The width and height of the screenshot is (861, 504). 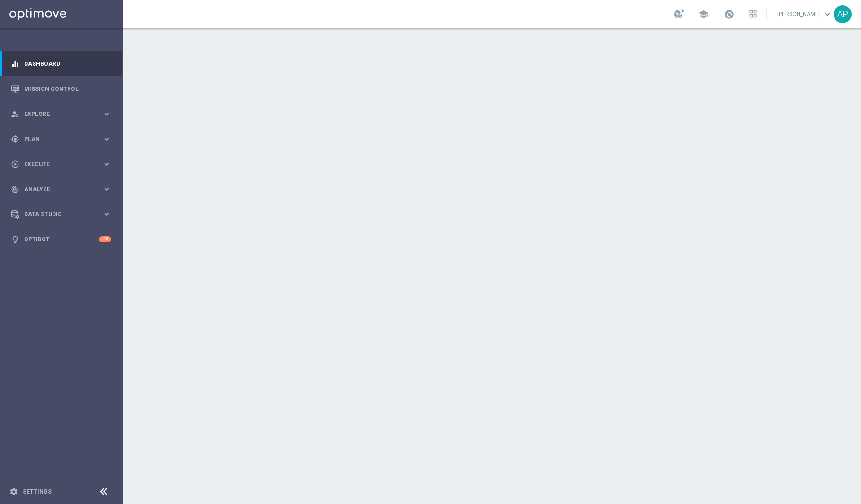 What do you see at coordinates (828, 14) in the screenshot?
I see `span: keyboard_arrow_down` at bounding box center [828, 14].